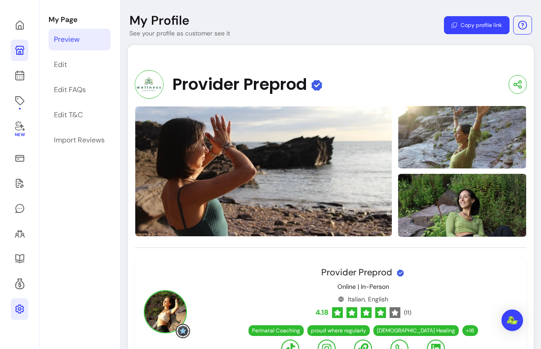  Describe the element at coordinates (19, 25) in the screenshot. I see `a: Home` at that location.